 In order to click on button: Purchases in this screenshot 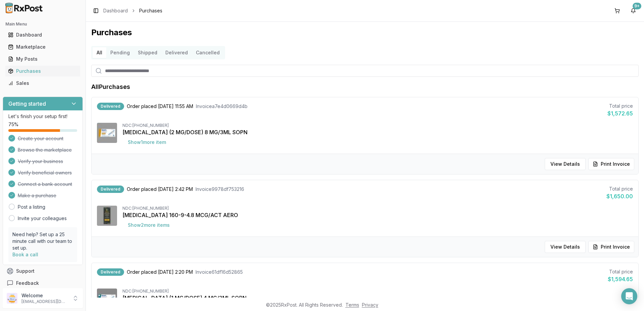, I will do `click(43, 71)`.